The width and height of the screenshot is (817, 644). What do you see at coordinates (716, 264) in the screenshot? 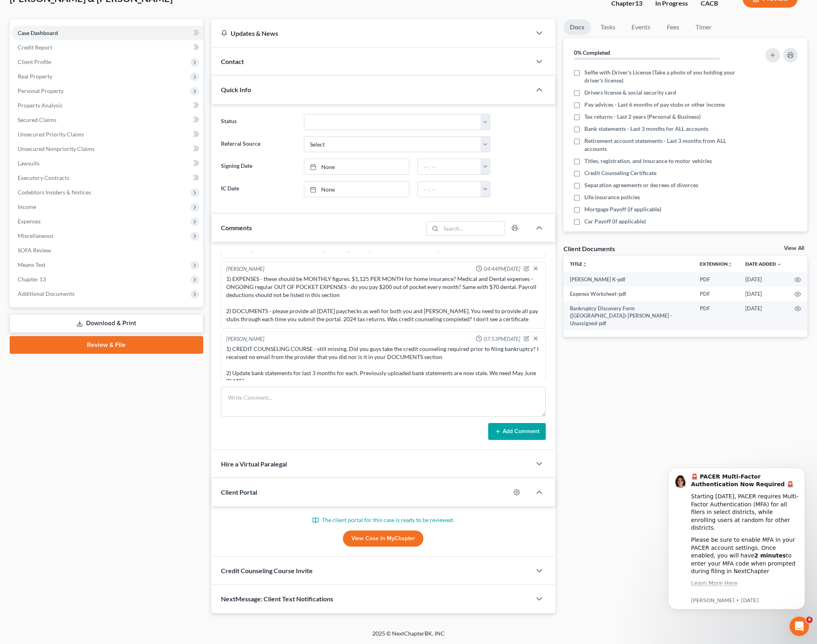
I see `a: Extensionunfold_more` at bounding box center [716, 264].